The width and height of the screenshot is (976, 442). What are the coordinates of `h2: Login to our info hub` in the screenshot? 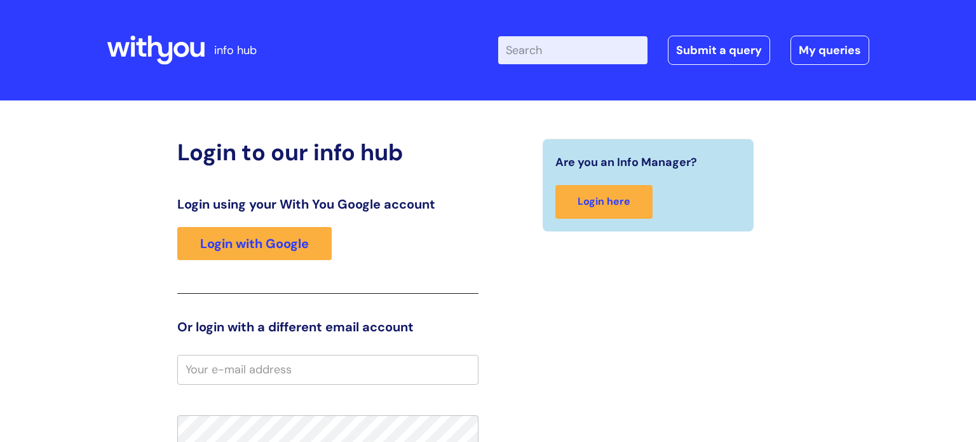 It's located at (328, 152).